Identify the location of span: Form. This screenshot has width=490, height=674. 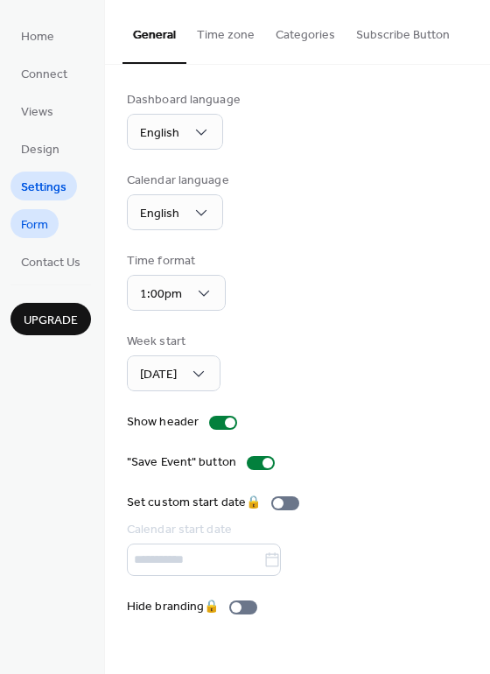
(34, 225).